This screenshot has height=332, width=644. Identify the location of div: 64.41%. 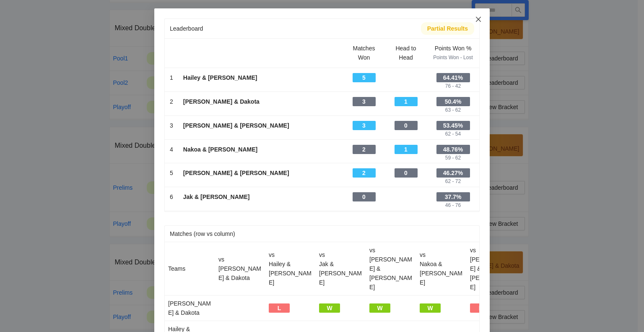
(453, 77).